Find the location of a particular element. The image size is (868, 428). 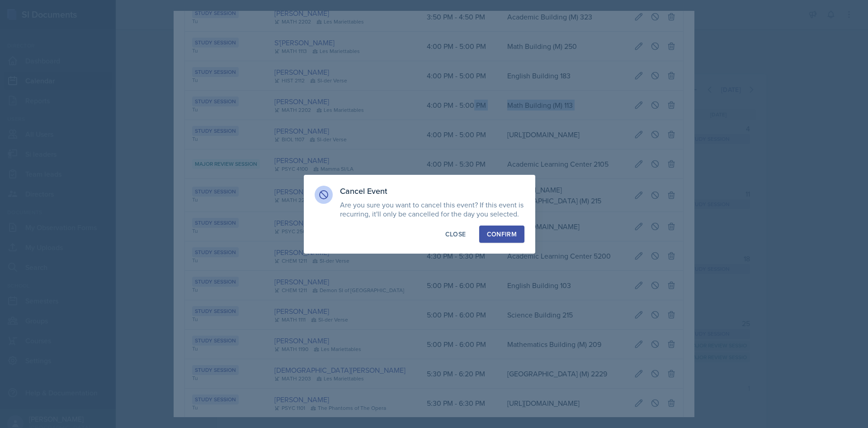

h3: Cancel Event is located at coordinates (432, 191).